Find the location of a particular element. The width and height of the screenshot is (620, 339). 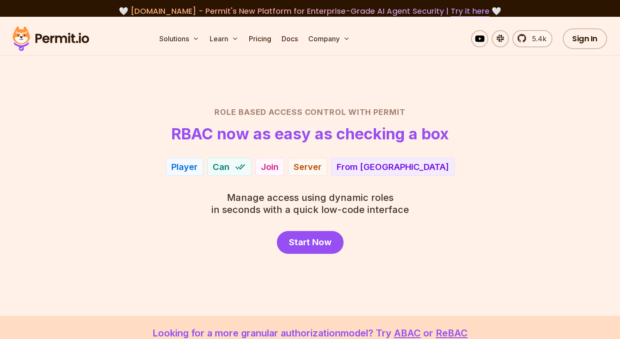

a: Try it here is located at coordinates (470, 11).